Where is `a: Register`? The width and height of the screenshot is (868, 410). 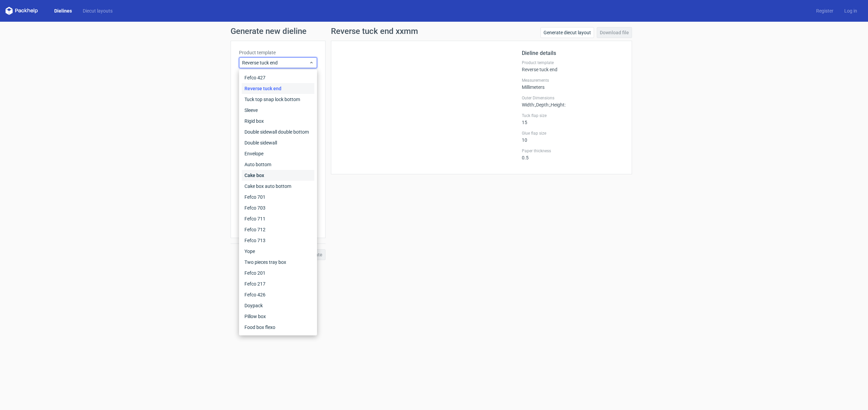 a: Register is located at coordinates (825, 11).